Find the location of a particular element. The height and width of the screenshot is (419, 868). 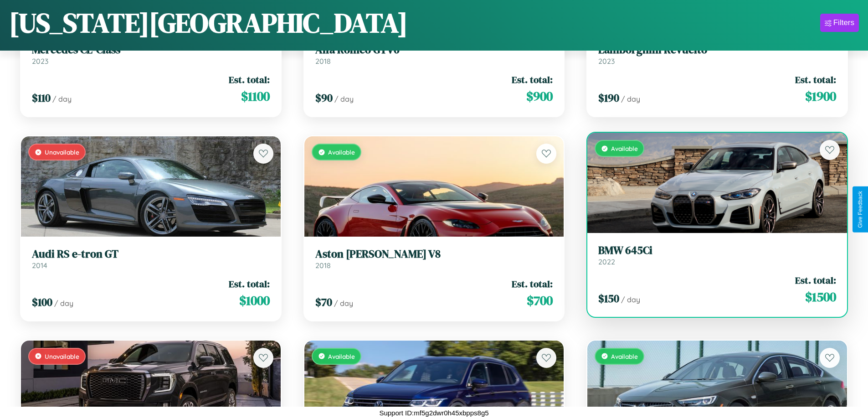

h3: BMW 645Ci is located at coordinates (717, 250).